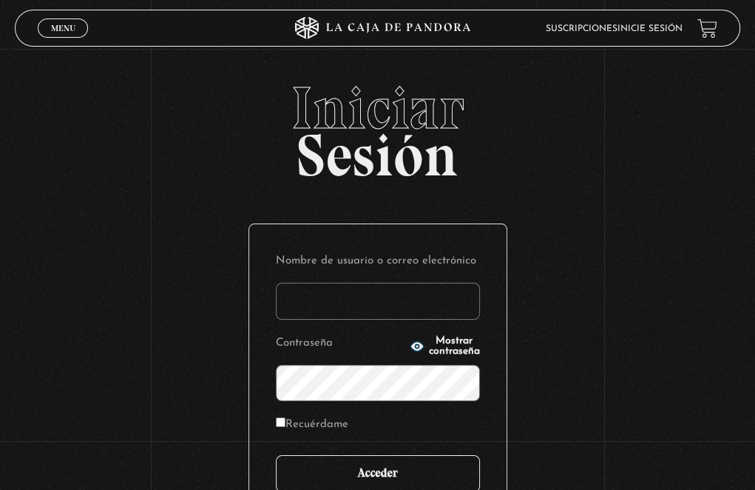  I want to click on span: Menu, so click(63, 28).